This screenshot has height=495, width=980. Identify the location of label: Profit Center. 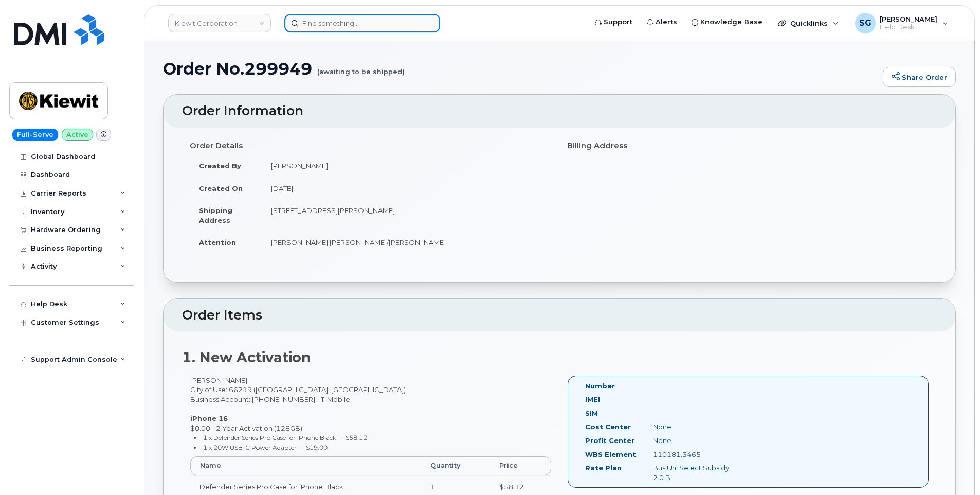
(610, 440).